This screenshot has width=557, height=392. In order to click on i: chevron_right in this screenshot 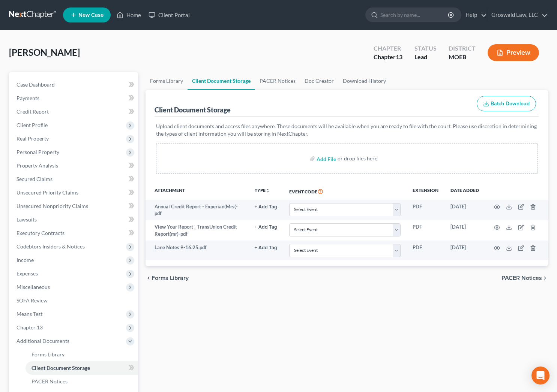, I will do `click(545, 279)`.